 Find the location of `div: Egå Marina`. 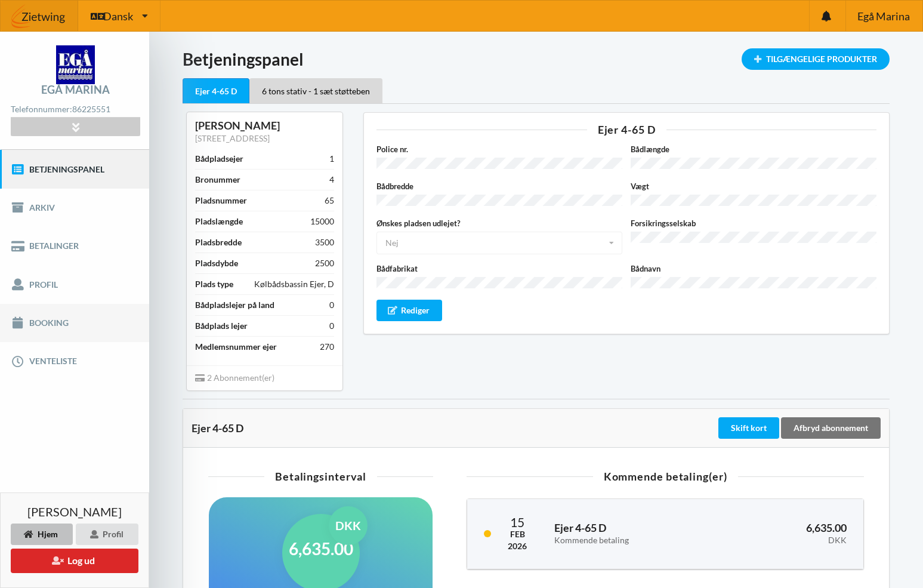

div: Egå Marina is located at coordinates (75, 89).